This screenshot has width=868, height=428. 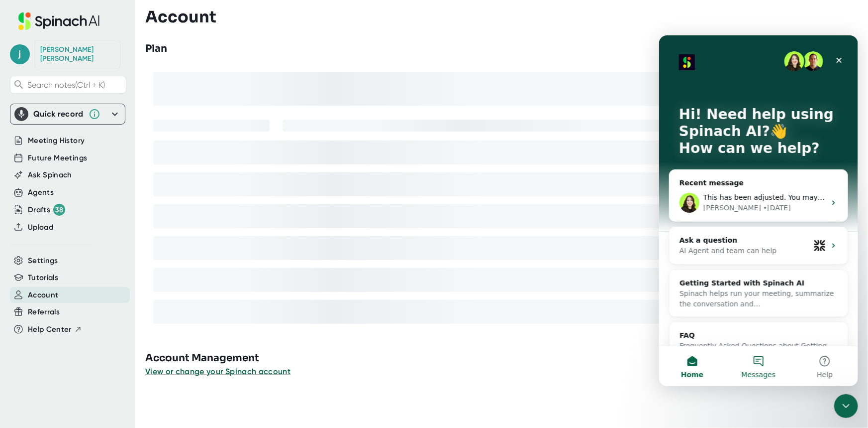 What do you see at coordinates (154, 26) in the screenshot?
I see `img: Profile image for Yoav` at bounding box center [154, 26].